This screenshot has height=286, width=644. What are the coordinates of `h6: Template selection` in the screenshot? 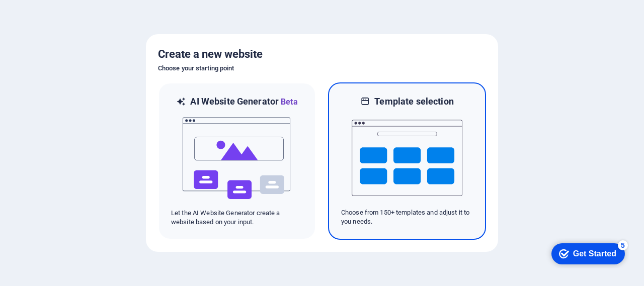 It's located at (414, 102).